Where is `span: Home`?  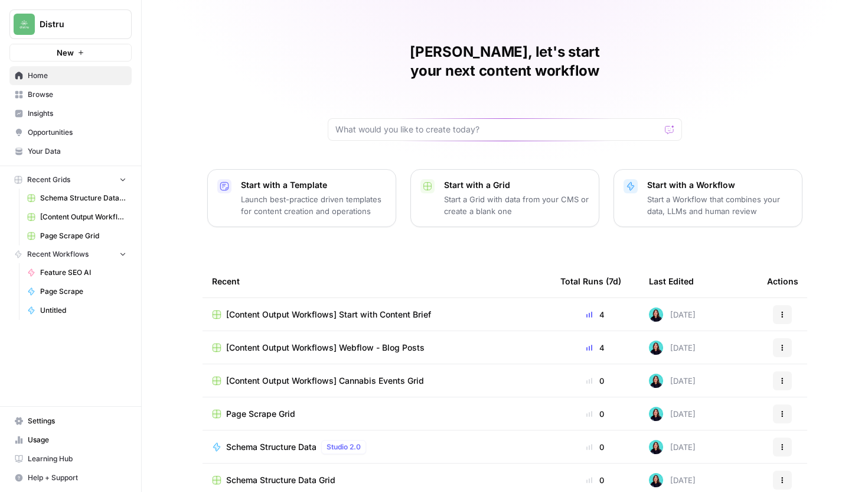
span: Home is located at coordinates (77, 75).